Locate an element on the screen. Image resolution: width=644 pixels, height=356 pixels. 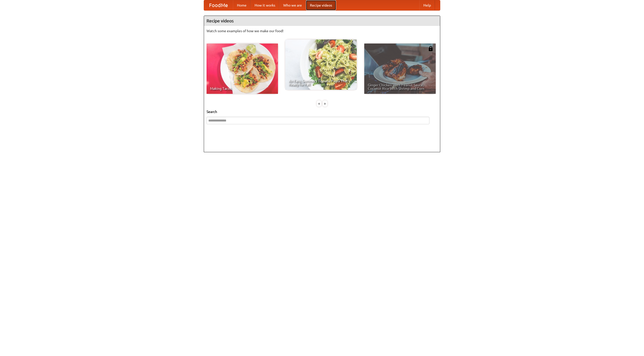
a: Recipe videos is located at coordinates (321, 5).